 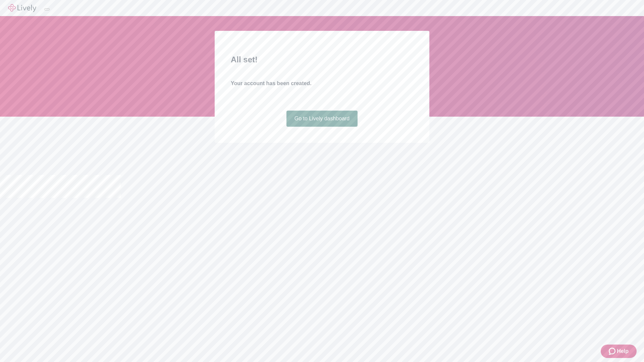 I want to click on button: Zendesk support iconHelp, so click(x=618, y=351).